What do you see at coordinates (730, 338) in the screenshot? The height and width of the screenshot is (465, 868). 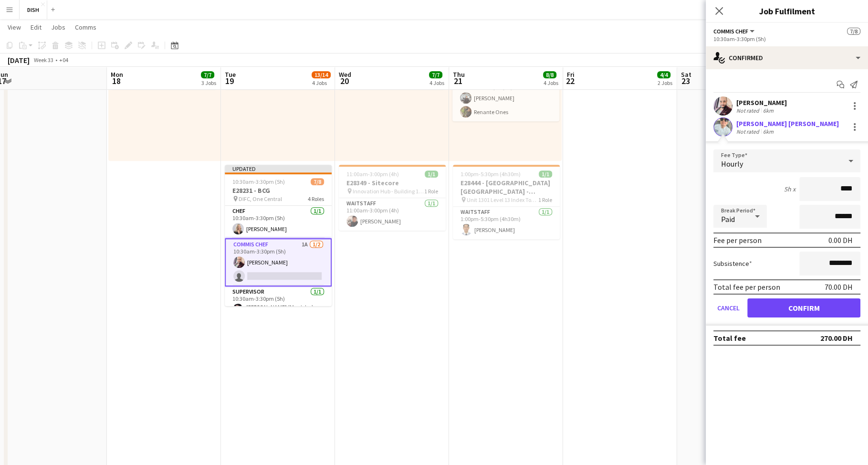 I see `div: Total fee` at bounding box center [730, 338].